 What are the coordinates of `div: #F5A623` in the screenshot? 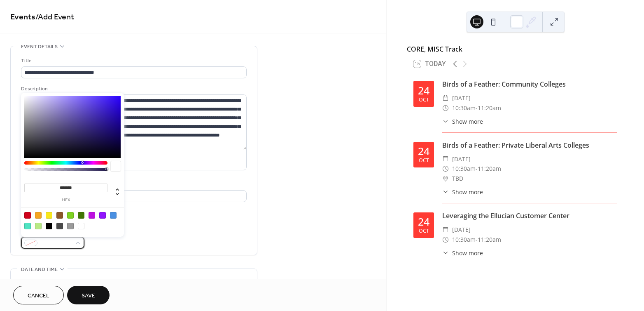 It's located at (38, 215).